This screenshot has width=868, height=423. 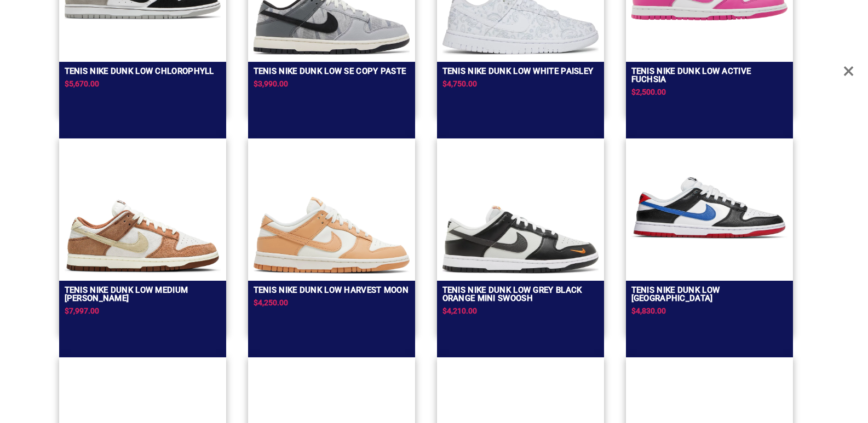 I want to click on span: Close Overlay, so click(x=848, y=71).